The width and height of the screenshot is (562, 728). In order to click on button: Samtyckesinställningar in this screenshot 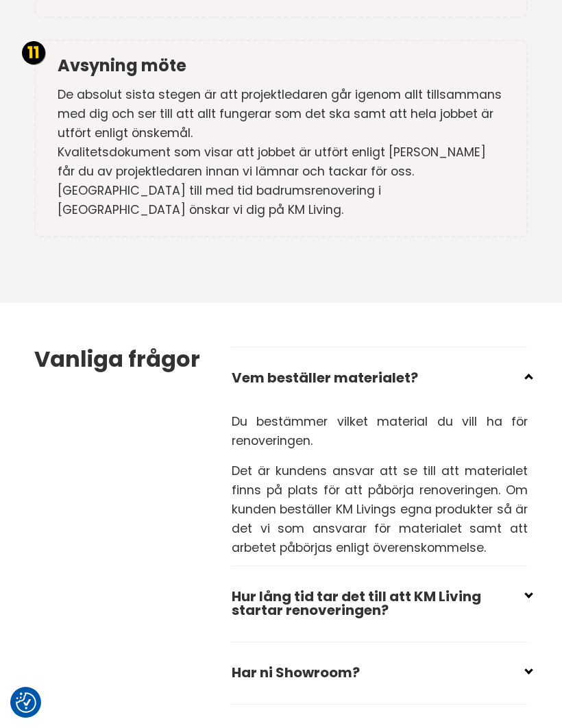, I will do `click(26, 703)`.